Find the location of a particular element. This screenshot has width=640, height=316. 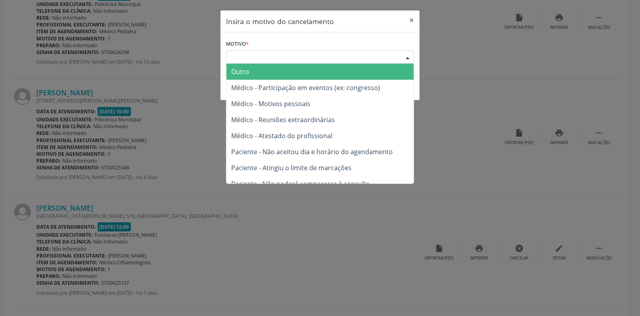

span: Médico - Reuniões extraordinárias is located at coordinates (283, 120).